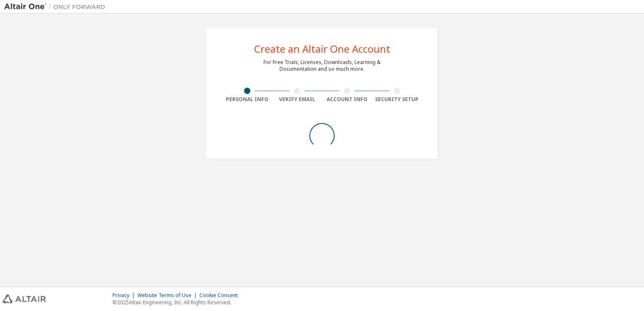 This screenshot has height=311, width=644. I want to click on img: altair_logo.svg, so click(24, 299).